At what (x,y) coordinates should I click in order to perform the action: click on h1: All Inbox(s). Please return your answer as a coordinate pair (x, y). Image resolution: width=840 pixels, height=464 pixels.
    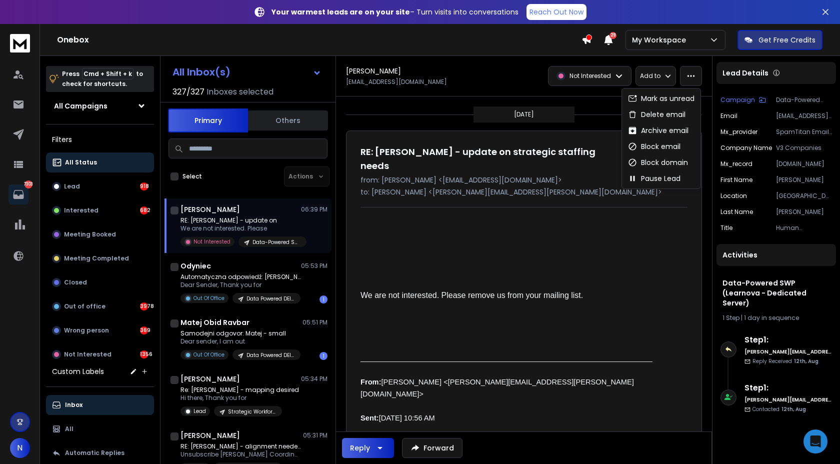
    Looking at the image, I should click on (202, 72).